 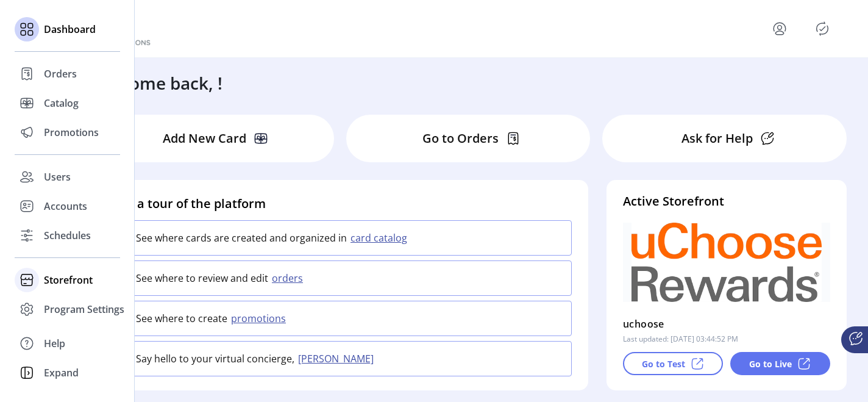 I want to click on span: Dashboard, so click(x=70, y=29).